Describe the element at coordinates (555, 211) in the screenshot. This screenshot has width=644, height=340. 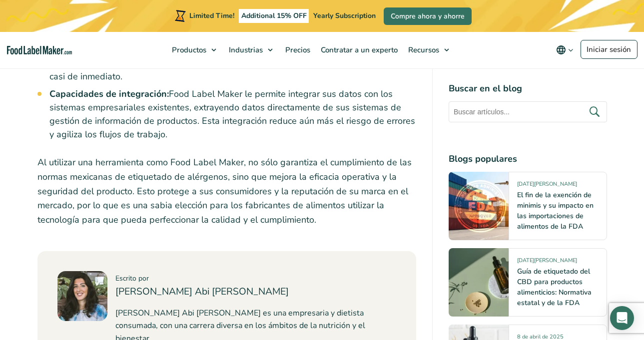
I see `a: El fin de la exención de minimis y su impacto en las importaciones de alimentos de la FDA` at that location.